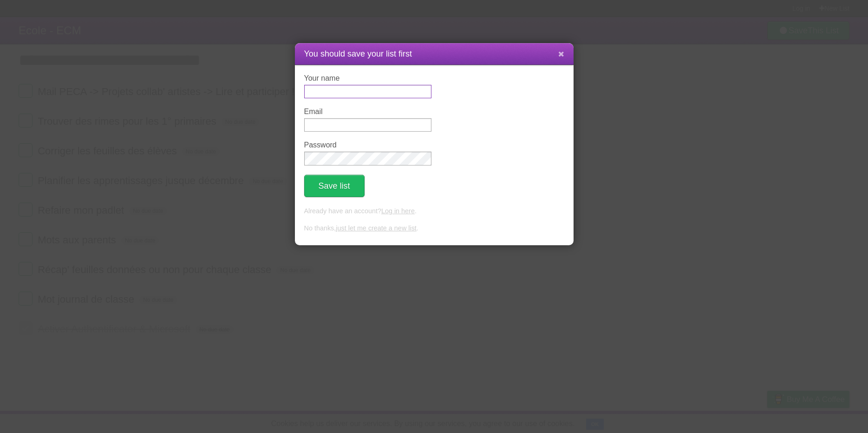  Describe the element at coordinates (368, 78) in the screenshot. I see `label: Your name` at that location.